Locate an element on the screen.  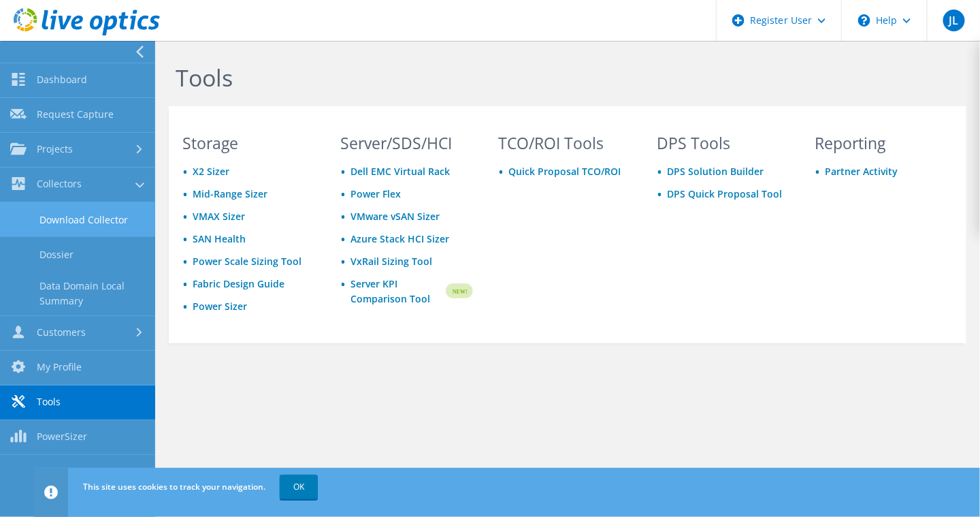
h3: Storage is located at coordinates (249, 143).